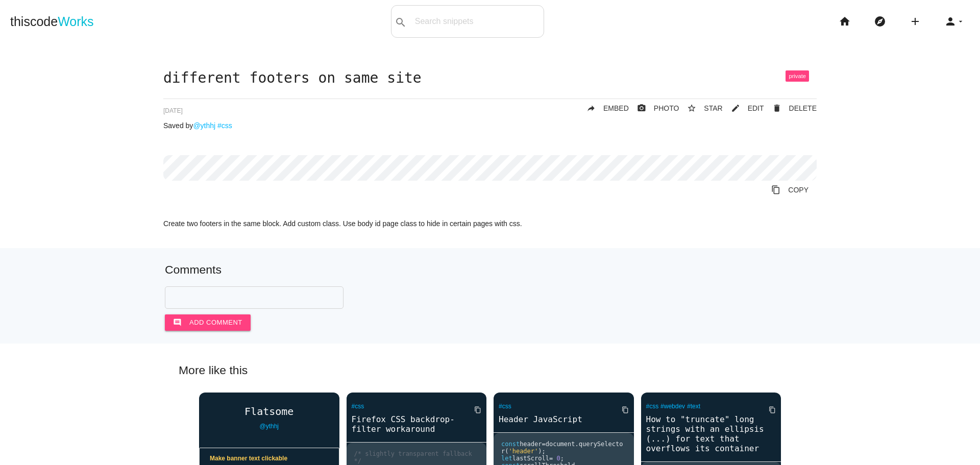 This screenshot has width=980, height=465. I want to click on i: home, so click(845, 21).